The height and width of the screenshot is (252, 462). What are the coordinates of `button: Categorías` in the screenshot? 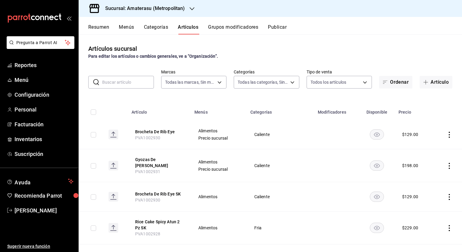 It's located at (156, 29).